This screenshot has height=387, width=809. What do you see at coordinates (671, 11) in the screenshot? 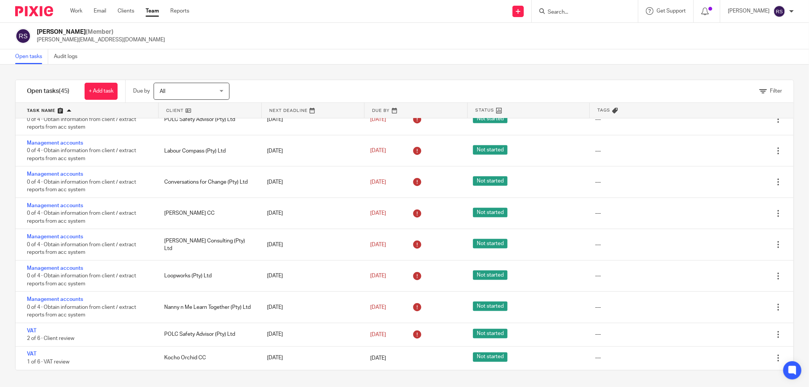
I see `span: Get Support` at bounding box center [671, 11].